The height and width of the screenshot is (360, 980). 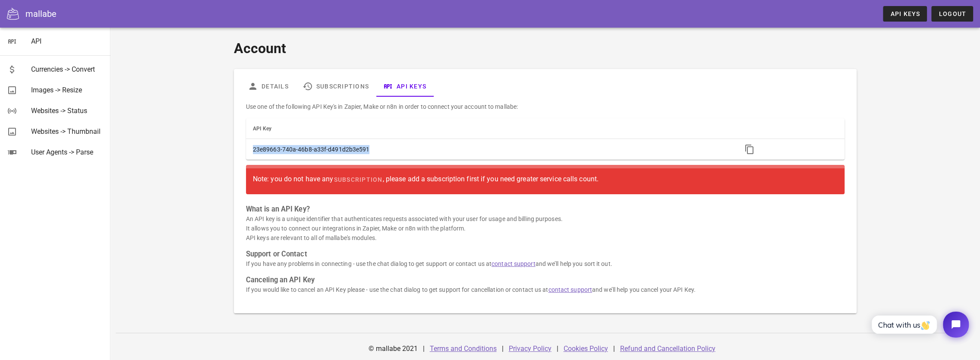 I want to click on h3: Support or Contact, so click(x=545, y=254).